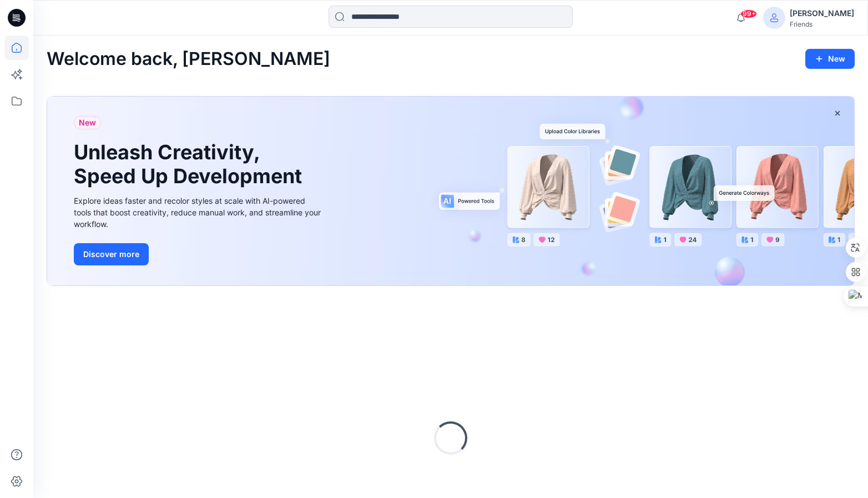 This screenshot has width=868, height=498. I want to click on button: Discover more, so click(111, 254).